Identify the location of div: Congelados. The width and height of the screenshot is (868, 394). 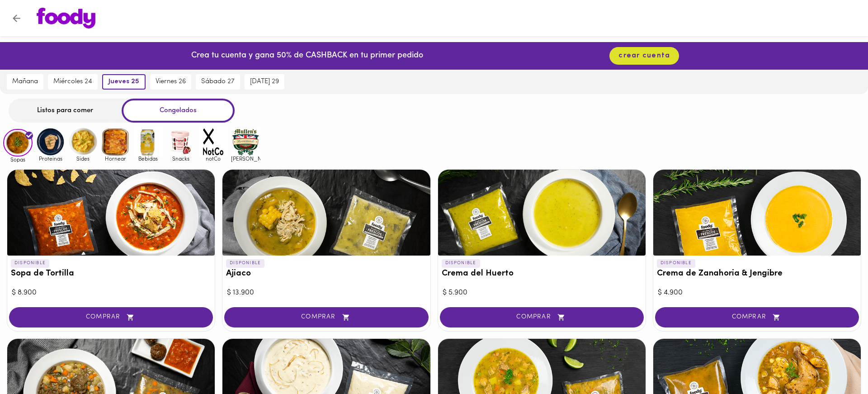
(178, 110).